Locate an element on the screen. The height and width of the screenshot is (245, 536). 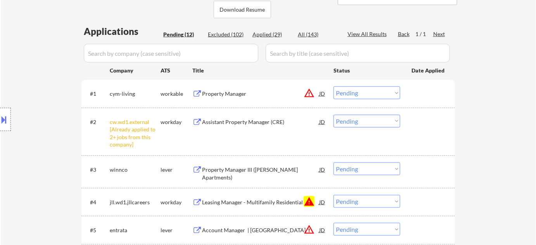
div: 1 / 1 is located at coordinates (424, 34).